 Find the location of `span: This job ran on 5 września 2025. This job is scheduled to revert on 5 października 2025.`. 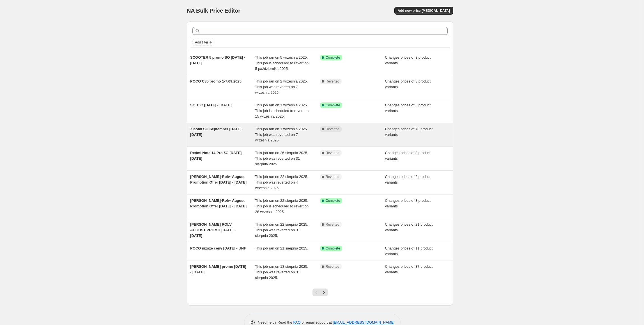

span: This job ran on 5 września 2025. This job is scheduled to revert on 5 października 2025. is located at coordinates (282, 63).